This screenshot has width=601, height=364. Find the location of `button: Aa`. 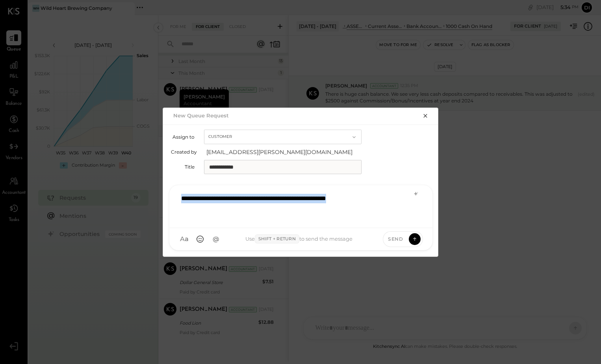

button: Aa is located at coordinates (184, 240).